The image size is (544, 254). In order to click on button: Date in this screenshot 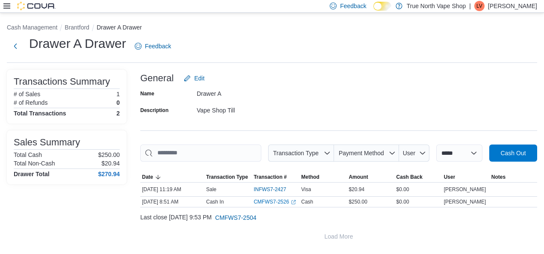, I will do `click(172, 177)`.